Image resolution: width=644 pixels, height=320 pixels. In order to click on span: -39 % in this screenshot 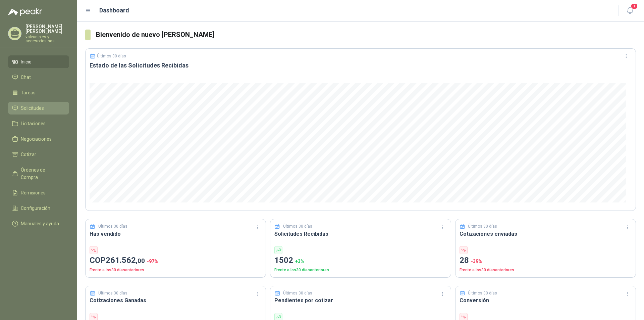, I will do `click(477, 261)`.